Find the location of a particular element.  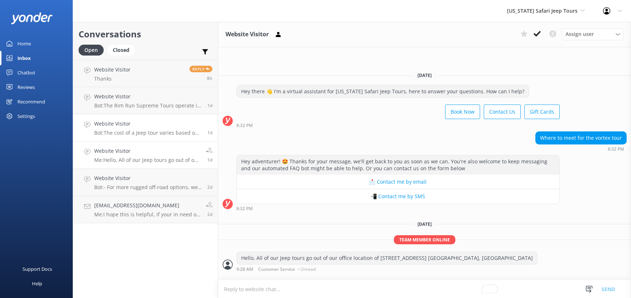

p: Thanks is located at coordinates (112, 79).